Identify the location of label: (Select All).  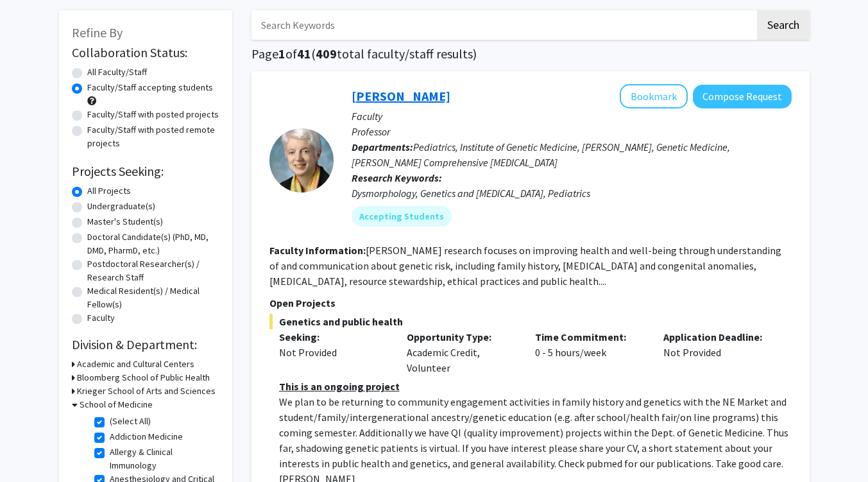
(130, 421).